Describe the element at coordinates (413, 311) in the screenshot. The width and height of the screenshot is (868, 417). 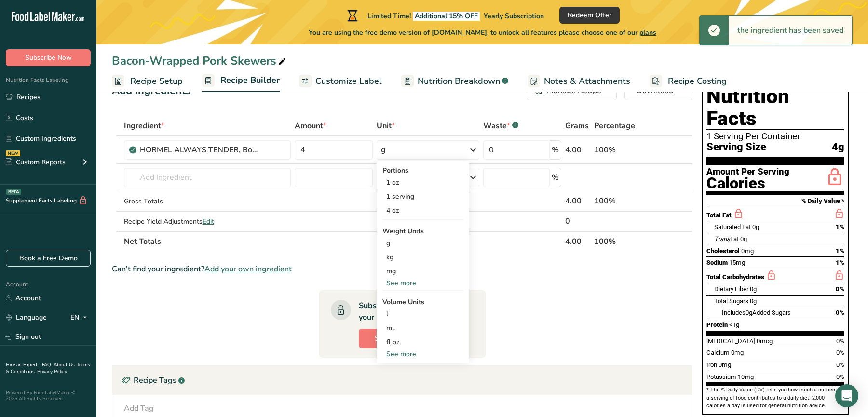
I see `div: Subscribe to a plan to Unlock your recipe` at that location.